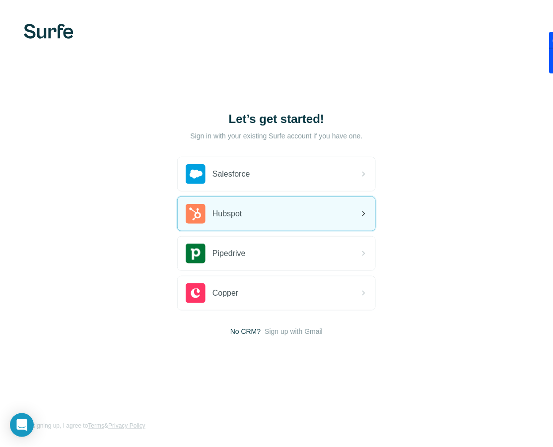  I want to click on p: Sign in with your existing Surfe account if you have one., so click(276, 136).